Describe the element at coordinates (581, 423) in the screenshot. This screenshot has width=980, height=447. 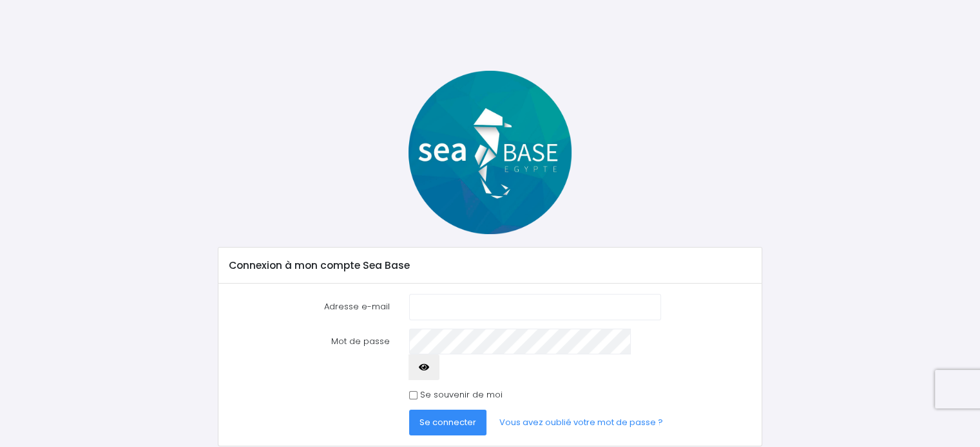
I see `a: Vous avez oublié votre mot de passe ?` at that location.